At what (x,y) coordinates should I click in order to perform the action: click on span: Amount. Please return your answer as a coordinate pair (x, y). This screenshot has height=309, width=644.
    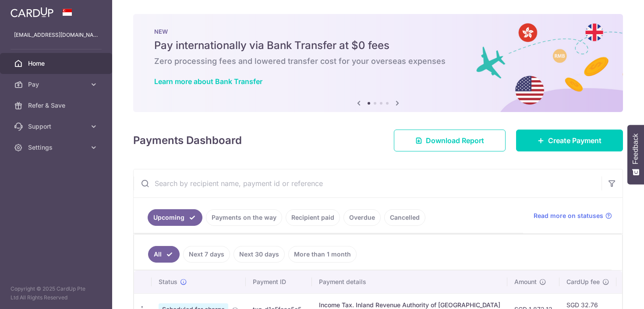
    Looking at the image, I should click on (525, 282).